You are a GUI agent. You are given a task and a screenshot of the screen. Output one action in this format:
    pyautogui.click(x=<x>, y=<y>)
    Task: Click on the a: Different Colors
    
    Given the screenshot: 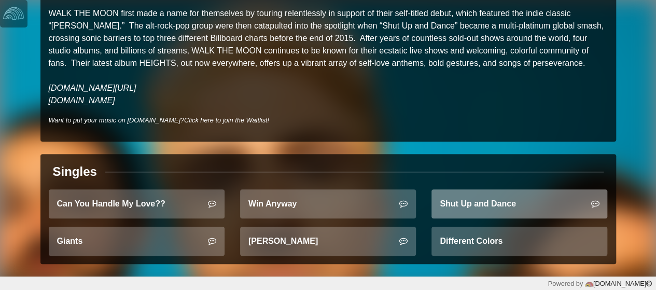 What is the action you would take?
    pyautogui.click(x=519, y=241)
    